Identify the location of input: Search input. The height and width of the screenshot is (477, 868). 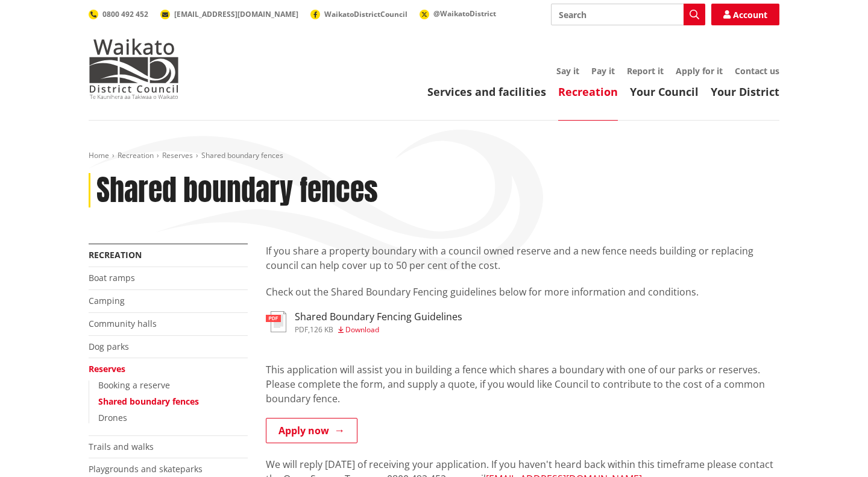
(629, 14).